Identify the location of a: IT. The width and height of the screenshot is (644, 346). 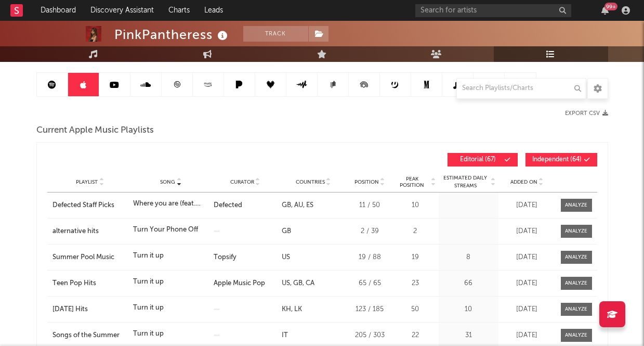
(285, 335).